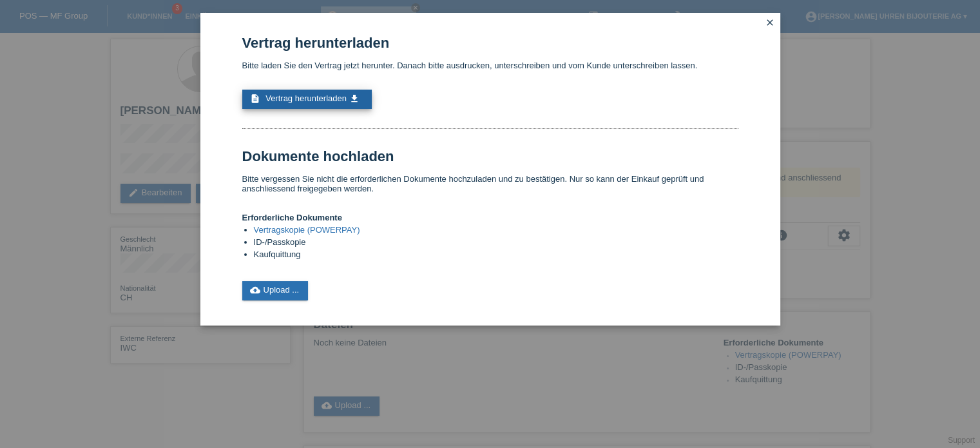  I want to click on p: Bitte laden Sie den Vertrag jetzt herunter. Danach bitte ausdrucken, unterschreiben und vom Kunde..., so click(490, 65).